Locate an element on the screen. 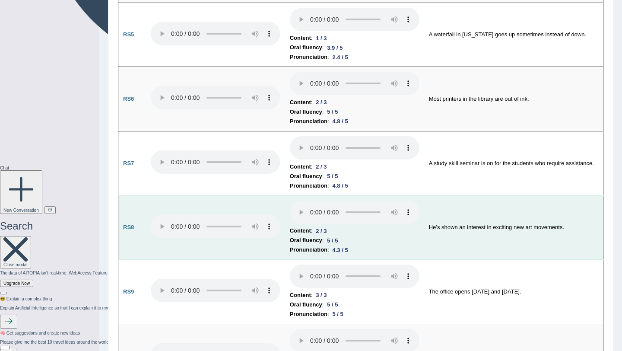 The height and width of the screenshot is (351, 622). b: RS6 is located at coordinates (128, 99).